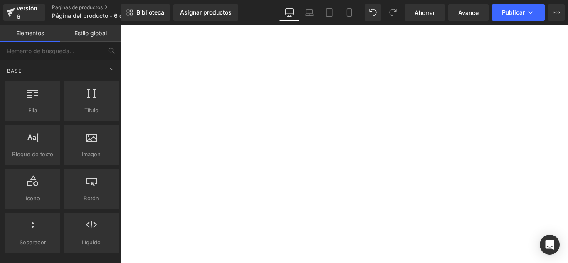 The image size is (568, 263). I want to click on div: Abrir Intercom Messenger, so click(549, 245).